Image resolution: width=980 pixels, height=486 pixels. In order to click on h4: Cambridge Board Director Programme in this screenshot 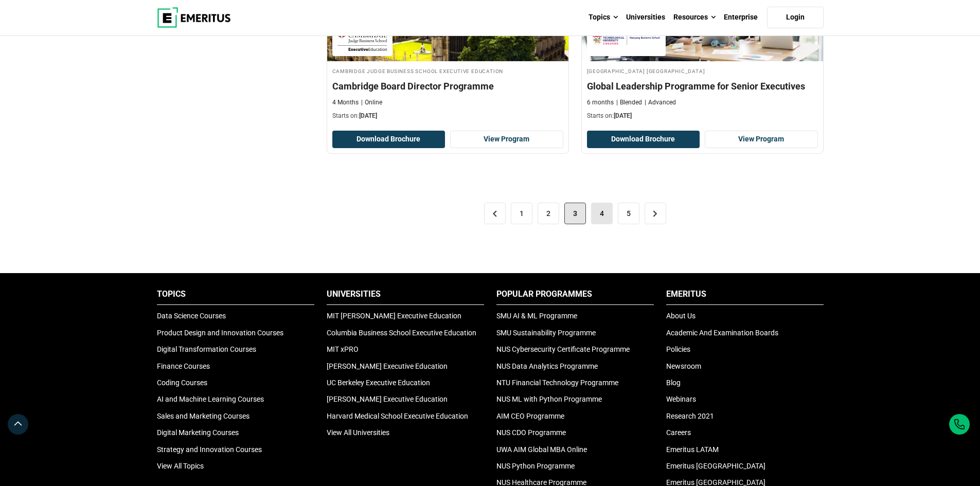, I will do `click(448, 86)`.